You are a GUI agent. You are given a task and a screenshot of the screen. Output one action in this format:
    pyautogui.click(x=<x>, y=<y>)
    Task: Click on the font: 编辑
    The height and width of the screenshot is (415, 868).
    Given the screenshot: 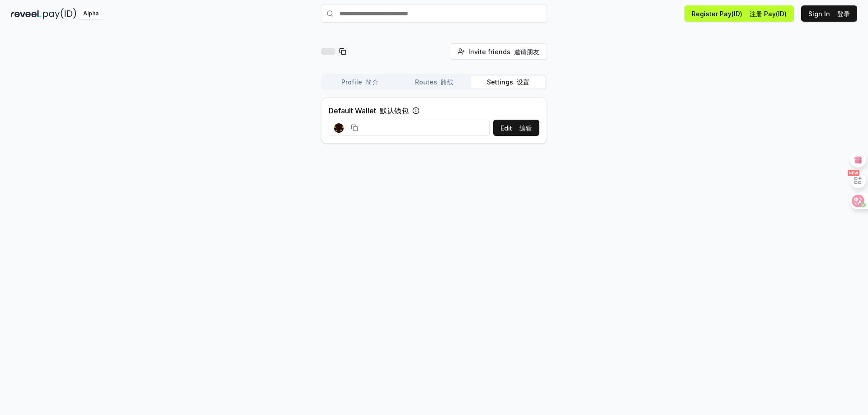 What is the action you would take?
    pyautogui.click(x=525, y=128)
    